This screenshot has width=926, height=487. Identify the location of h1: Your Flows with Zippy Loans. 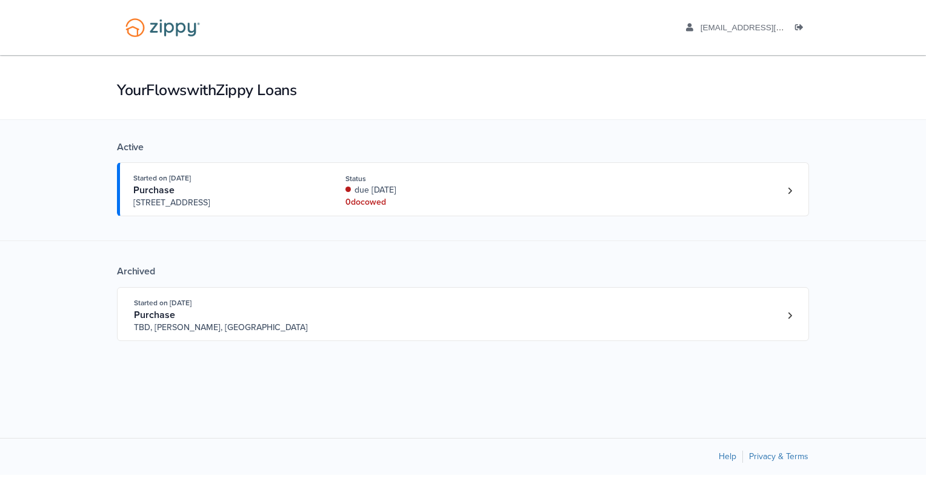
(463, 90).